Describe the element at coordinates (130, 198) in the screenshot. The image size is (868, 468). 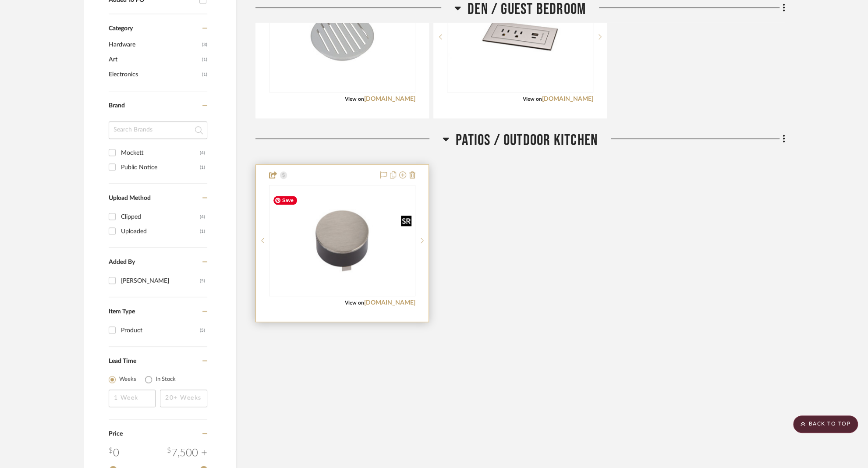
I see `span: Upload Method` at that location.